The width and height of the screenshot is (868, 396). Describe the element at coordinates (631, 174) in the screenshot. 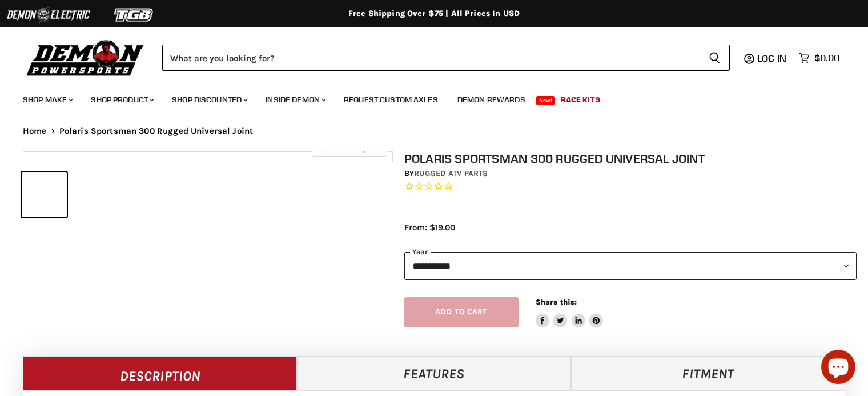

I see `div: by` at that location.